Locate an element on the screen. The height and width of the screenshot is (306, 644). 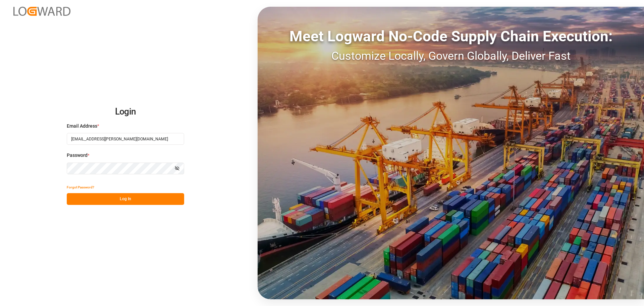
img: Logward_new_orange.png is located at coordinates (42, 11).